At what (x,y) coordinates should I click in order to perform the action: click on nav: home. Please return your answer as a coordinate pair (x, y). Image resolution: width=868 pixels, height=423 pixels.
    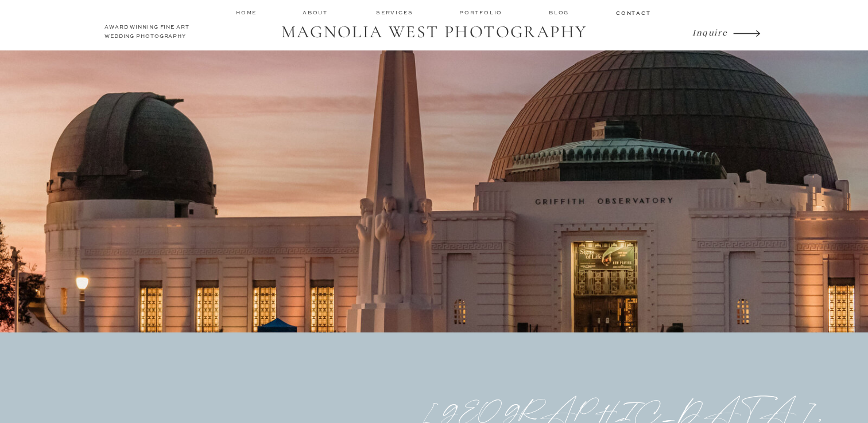
    Looking at the image, I should click on (247, 12).